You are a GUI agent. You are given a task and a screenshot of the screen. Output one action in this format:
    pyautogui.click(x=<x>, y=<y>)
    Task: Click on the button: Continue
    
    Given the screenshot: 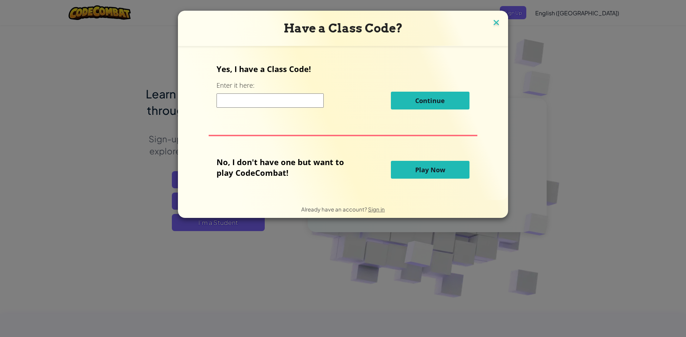 What is the action you would take?
    pyautogui.click(x=430, y=101)
    